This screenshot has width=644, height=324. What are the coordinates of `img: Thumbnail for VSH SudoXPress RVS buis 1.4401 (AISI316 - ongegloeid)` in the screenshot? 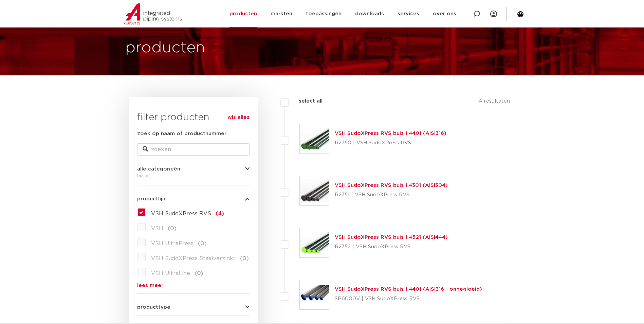 It's located at (315, 295).